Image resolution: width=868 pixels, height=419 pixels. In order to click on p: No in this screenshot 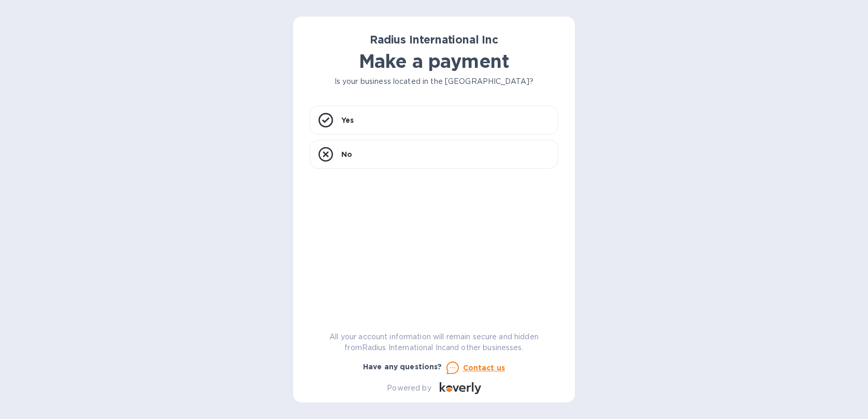, I will do `click(346, 154)`.